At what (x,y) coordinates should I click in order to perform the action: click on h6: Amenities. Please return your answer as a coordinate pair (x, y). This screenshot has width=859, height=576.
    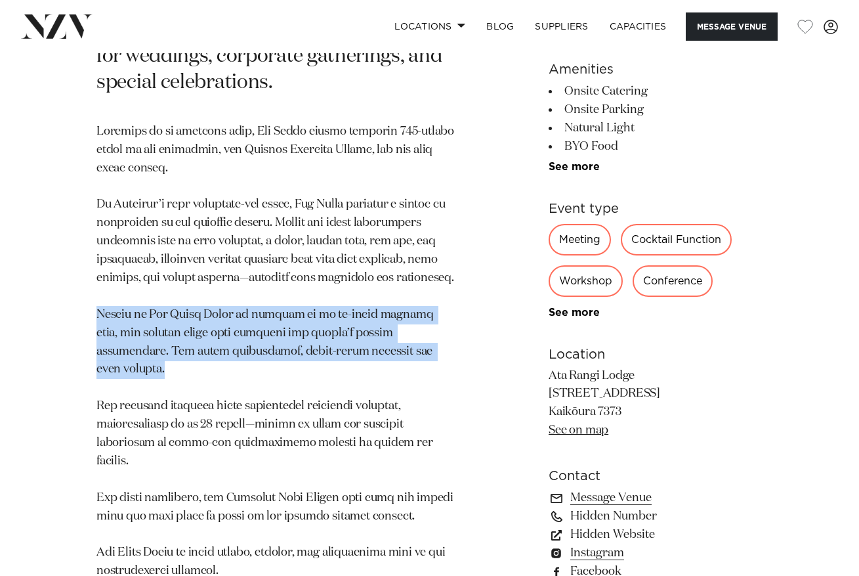
    Looking at the image, I should click on (656, 70).